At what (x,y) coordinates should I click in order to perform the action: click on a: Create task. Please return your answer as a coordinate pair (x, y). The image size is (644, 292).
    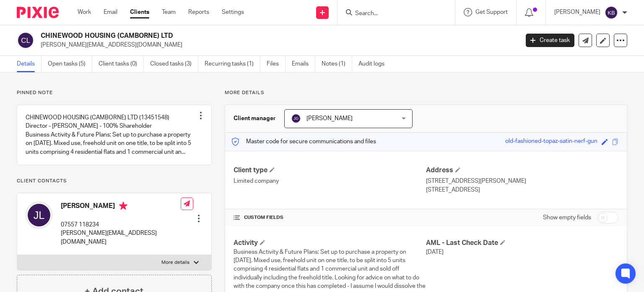
    Looking at the image, I should click on (550, 40).